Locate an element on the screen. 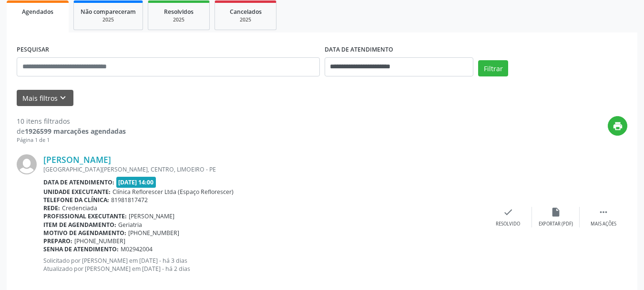  i: keyboard_arrow_down is located at coordinates (63, 98).